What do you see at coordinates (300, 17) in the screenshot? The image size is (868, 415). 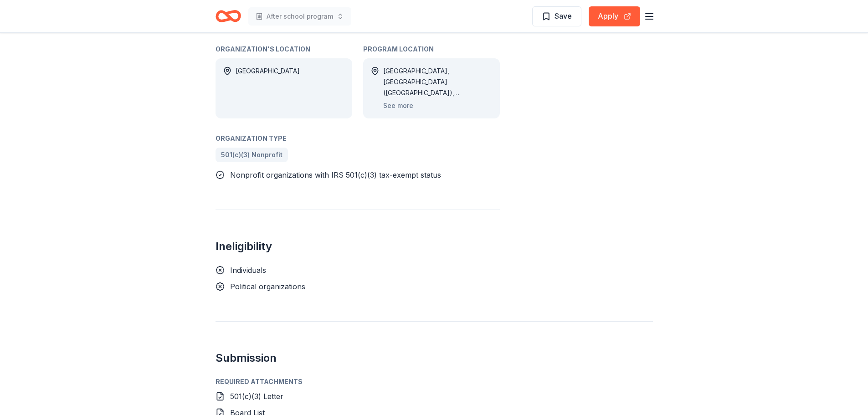 I see `button: After school program` at bounding box center [300, 17].